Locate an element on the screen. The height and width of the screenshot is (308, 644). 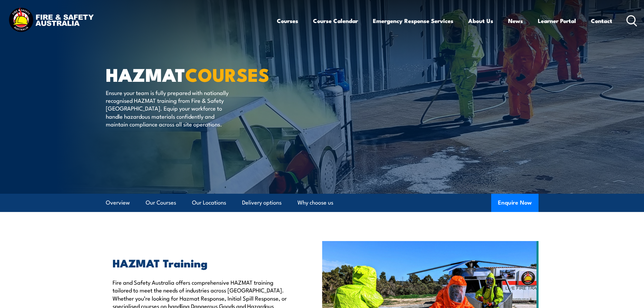
a: News is located at coordinates (516, 21).